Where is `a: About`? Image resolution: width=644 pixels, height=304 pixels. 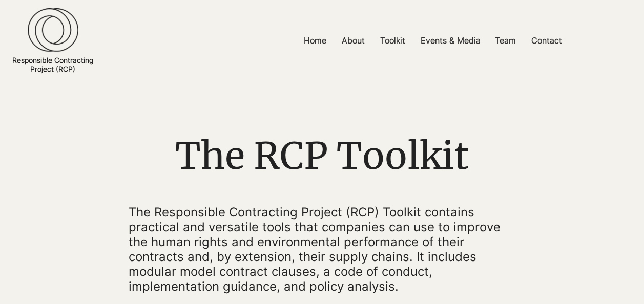 a: About is located at coordinates (353, 40).